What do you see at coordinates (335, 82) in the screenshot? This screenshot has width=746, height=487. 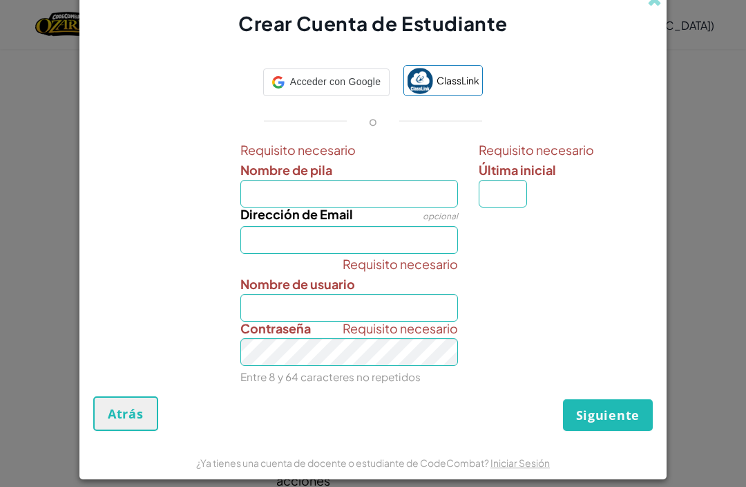 I see `span: Acceder con Google` at bounding box center [335, 82].